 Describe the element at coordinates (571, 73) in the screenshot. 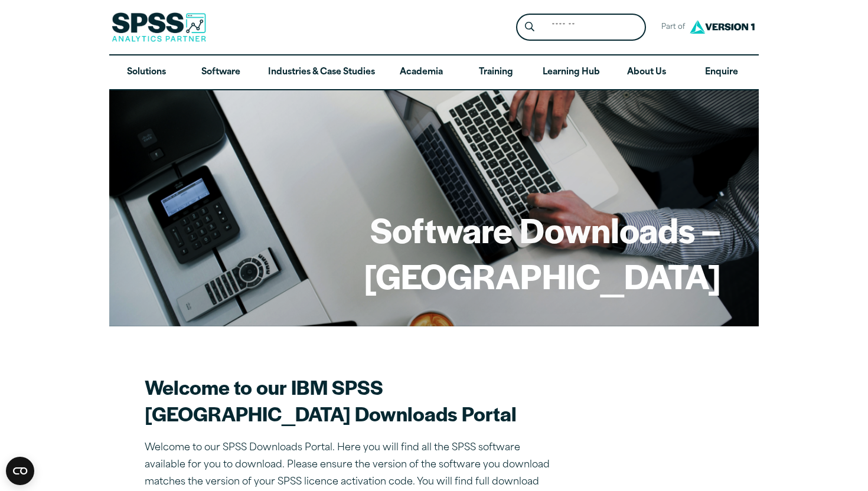

I see `a: Learning Hub` at that location.